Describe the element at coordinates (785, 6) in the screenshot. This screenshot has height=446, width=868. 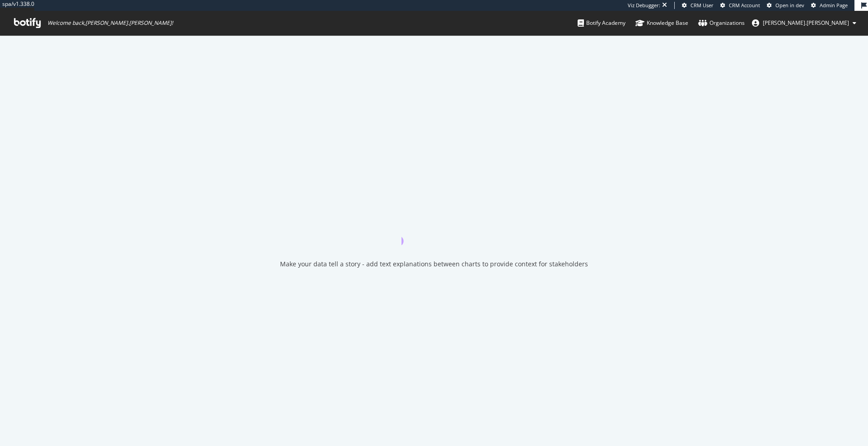
I see `a: Open in dev` at that location.